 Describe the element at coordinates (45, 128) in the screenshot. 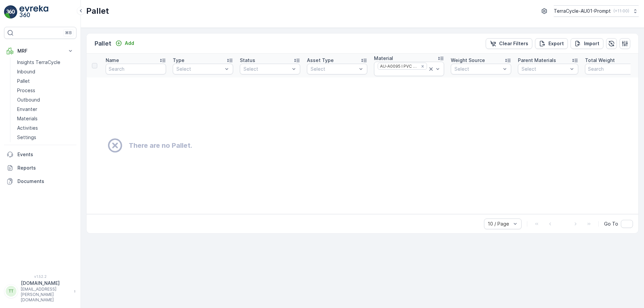

I see `a: Activities` at that location.